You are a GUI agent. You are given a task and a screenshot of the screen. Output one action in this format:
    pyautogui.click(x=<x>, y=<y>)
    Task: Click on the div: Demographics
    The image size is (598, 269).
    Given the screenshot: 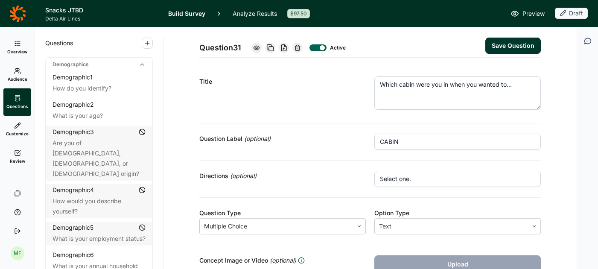 What is the action you would take?
    pyautogui.click(x=99, y=64)
    